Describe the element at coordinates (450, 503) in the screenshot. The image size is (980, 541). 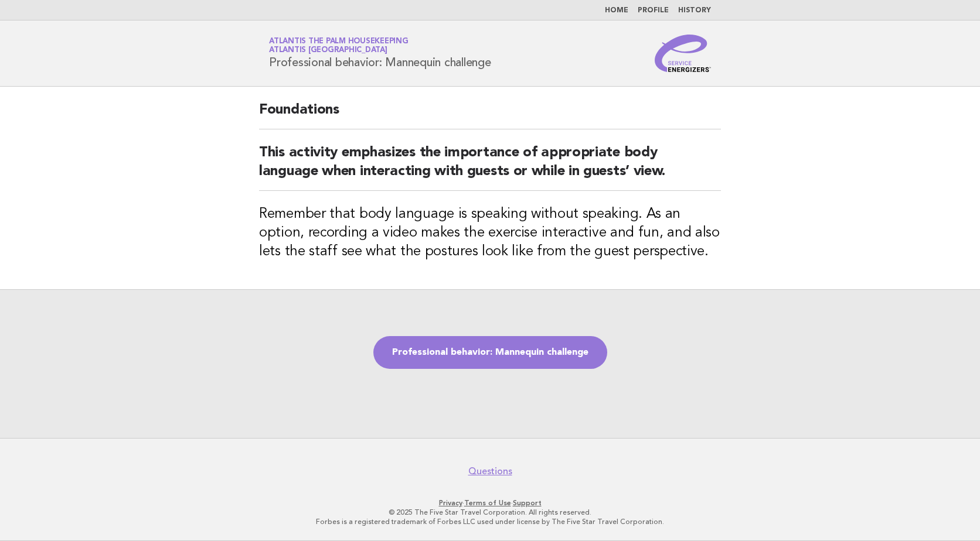
I see `a: Privacy` at that location.